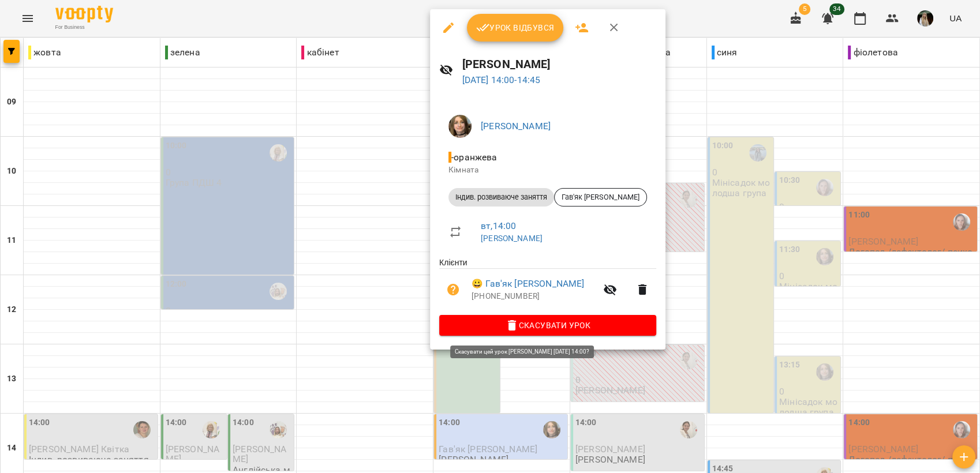  I want to click on span: Індив. розвиваюче заняття, so click(501, 197).